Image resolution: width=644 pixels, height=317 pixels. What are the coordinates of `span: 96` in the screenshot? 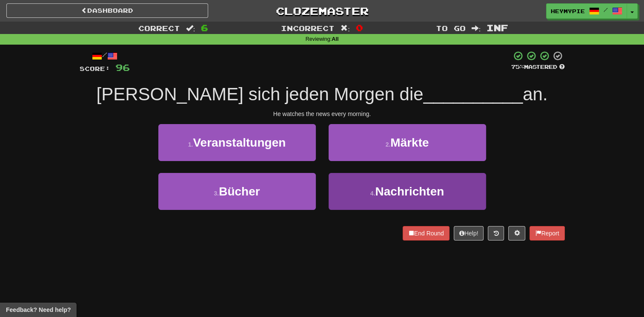 It's located at (123, 67).